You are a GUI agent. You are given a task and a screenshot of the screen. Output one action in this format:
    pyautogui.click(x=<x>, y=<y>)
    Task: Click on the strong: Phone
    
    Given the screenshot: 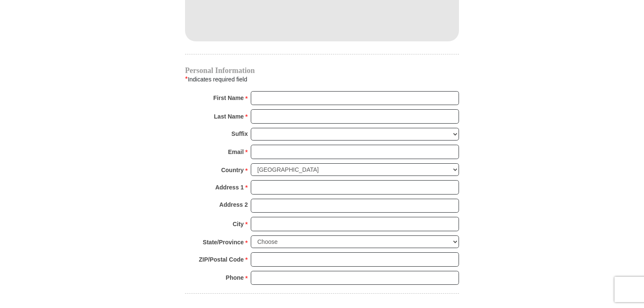 What is the action you would take?
    pyautogui.click(x=235, y=278)
    